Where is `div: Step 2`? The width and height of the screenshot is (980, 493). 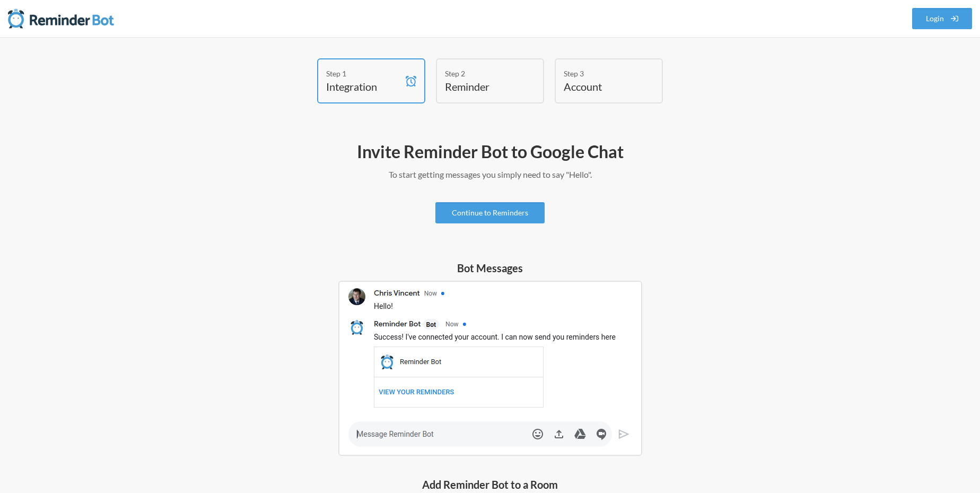
div: Step 2 is located at coordinates (482, 73).